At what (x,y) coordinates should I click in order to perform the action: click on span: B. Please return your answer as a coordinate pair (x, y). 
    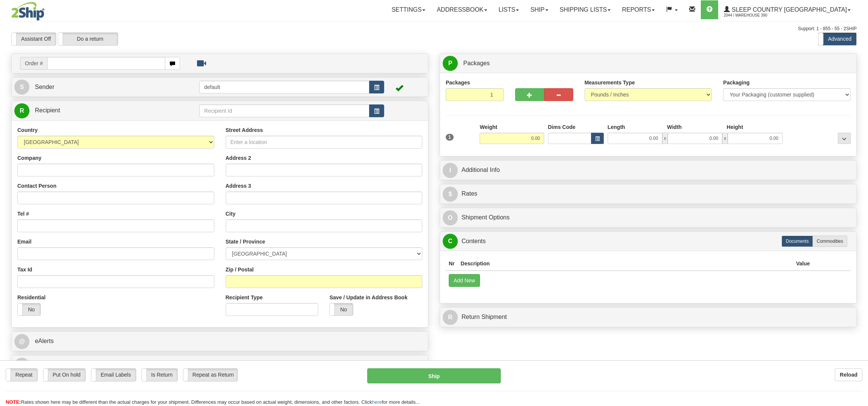
    Looking at the image, I should click on (22, 366).